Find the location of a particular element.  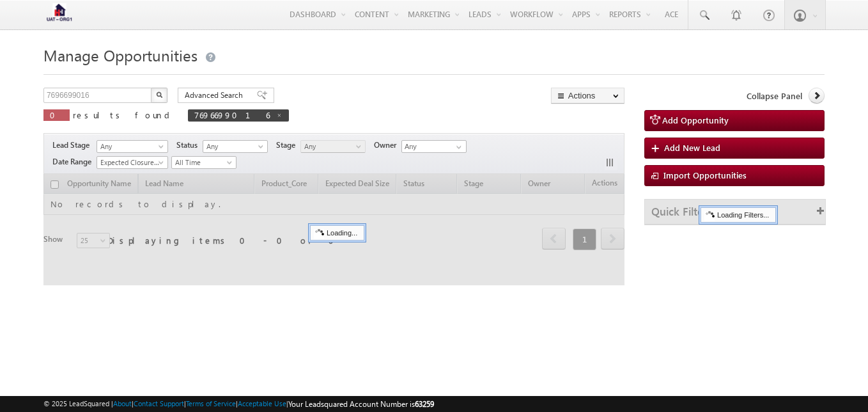

span: Add Opportunity is located at coordinates (696, 120).